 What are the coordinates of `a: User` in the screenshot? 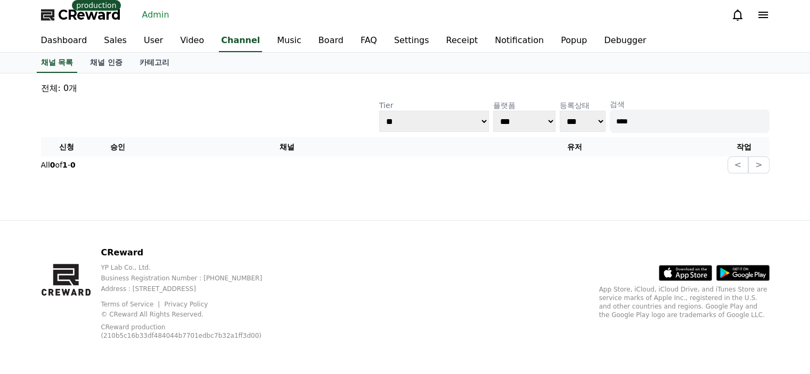 It's located at (153, 41).